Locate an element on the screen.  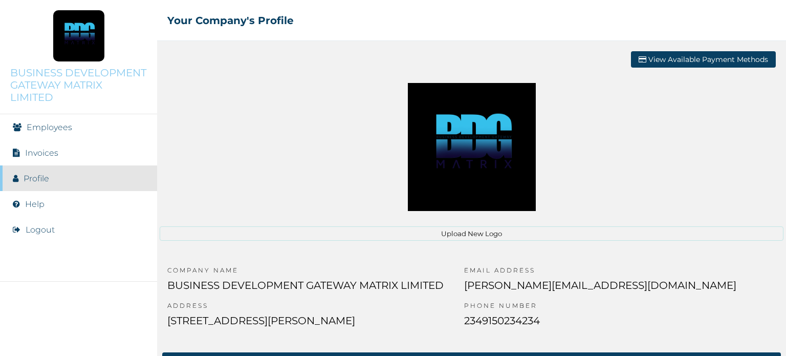
p: ADDRESS is located at coordinates (305, 307).